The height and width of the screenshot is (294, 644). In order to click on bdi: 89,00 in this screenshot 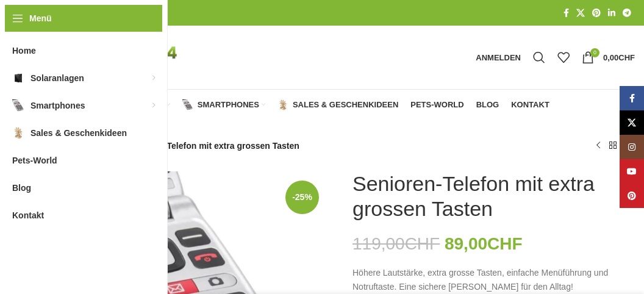, I will do `click(484, 244)`.